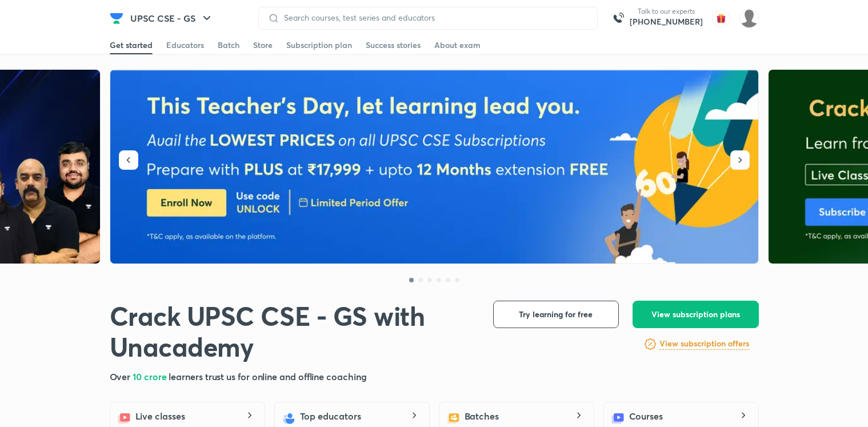 This screenshot has height=427, width=868. I want to click on img: Company Logo, so click(116, 19).